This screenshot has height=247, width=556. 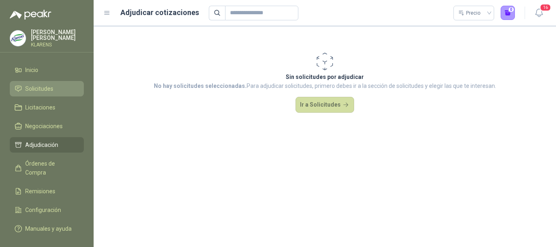 I want to click on button: 0, so click(x=508, y=13).